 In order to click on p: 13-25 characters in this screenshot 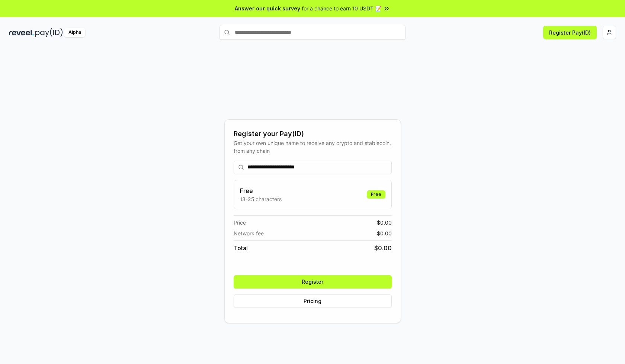, I will do `click(261, 199)`.